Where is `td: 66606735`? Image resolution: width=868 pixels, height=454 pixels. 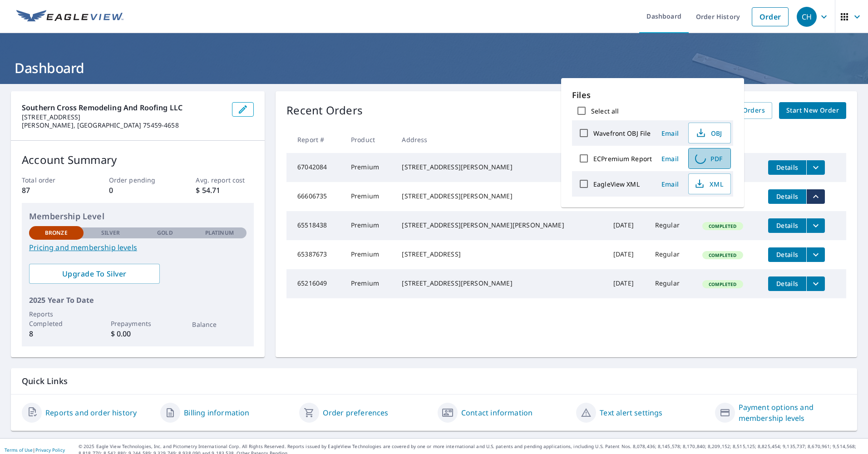
td: 66606735 is located at coordinates (315, 197).